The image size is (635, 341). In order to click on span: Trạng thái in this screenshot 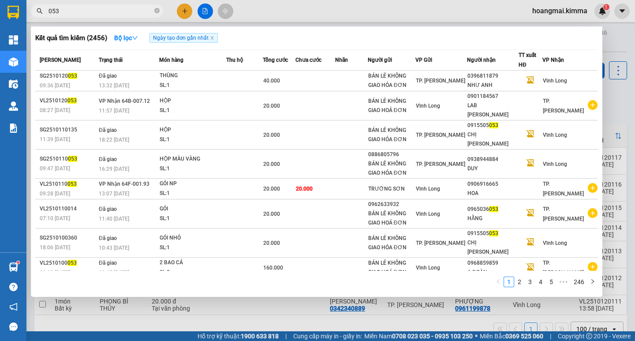, I will do `click(111, 60)`.